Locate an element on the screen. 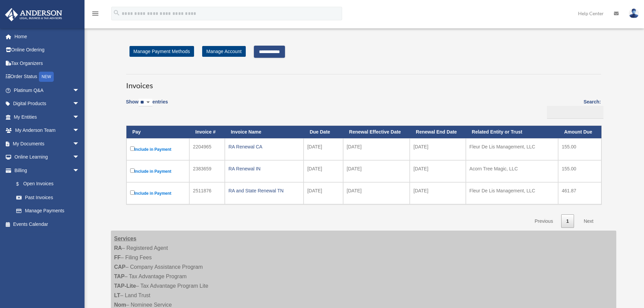 The image size is (644, 308). img: Anderson Advisors Platinum Portal is located at coordinates (33, 14).